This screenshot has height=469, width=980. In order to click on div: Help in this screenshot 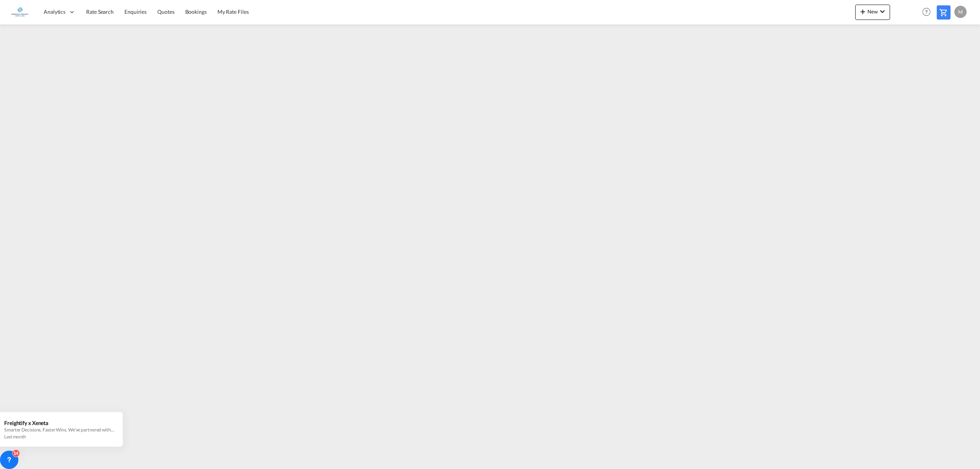, I will do `click(928, 12)`.